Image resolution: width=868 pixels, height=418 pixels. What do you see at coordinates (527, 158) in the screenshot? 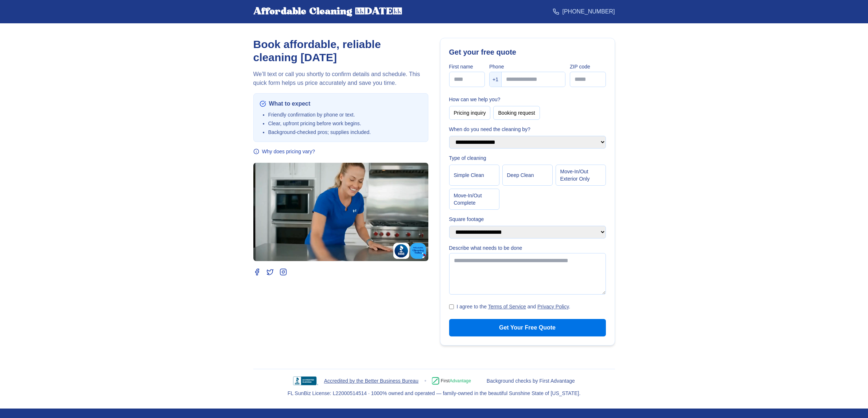
I see `label: Type of cleaning` at bounding box center [527, 158].